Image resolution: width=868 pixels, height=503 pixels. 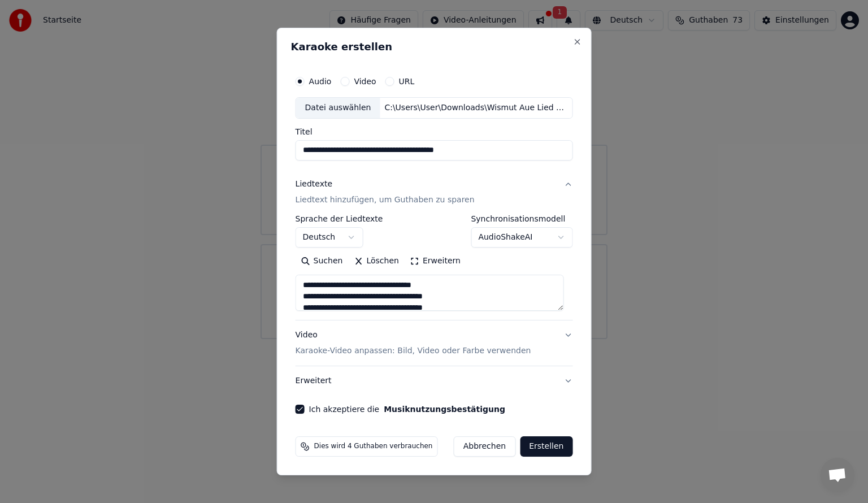 What do you see at coordinates (434, 343) in the screenshot?
I see `button: VideoKaraoke-Video anpassen: Bild, Video oder Farbe verwenden` at bounding box center [434, 343].